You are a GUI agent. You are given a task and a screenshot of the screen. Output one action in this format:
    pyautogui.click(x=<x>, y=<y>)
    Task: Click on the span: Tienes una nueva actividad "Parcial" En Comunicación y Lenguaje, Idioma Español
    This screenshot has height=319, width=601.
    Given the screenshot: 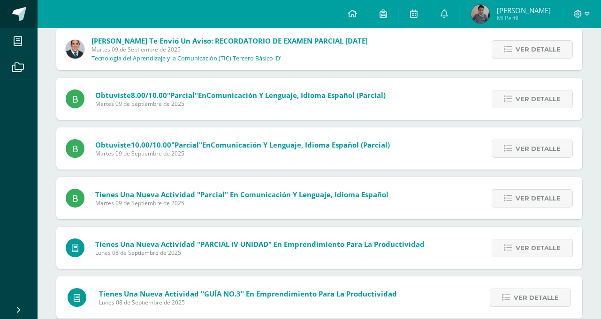 What is the action you would take?
    pyautogui.click(x=242, y=195)
    